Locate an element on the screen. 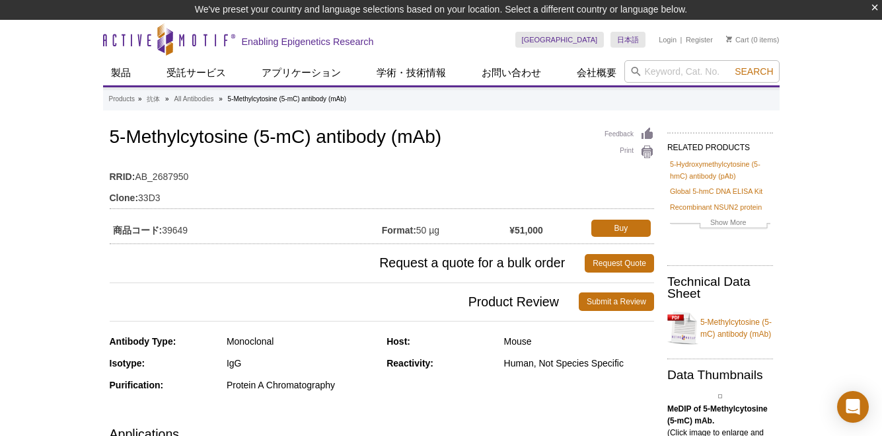 The image size is (882, 436). strong: Reactivity: is located at coordinates (410, 363).